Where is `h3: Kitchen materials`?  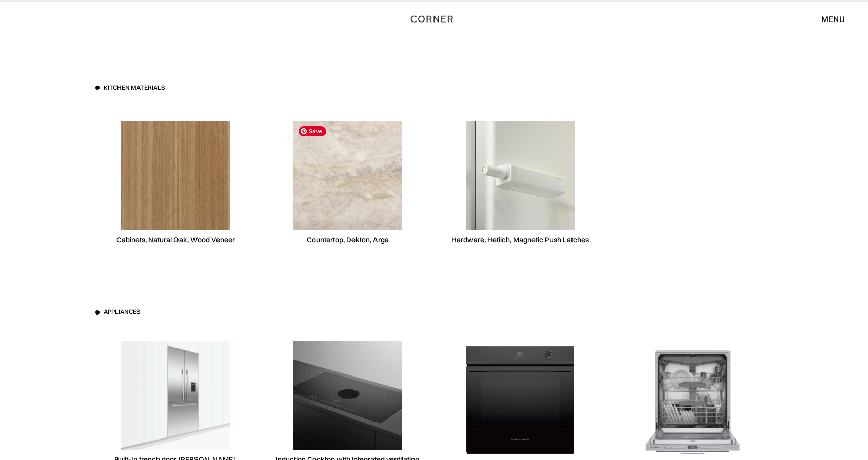 h3: Kitchen materials is located at coordinates (134, 88).